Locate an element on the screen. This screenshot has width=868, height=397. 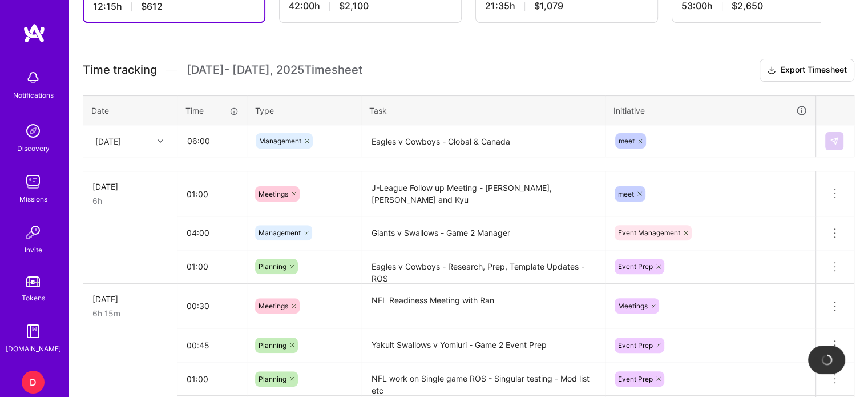
div: Initiative is located at coordinates (711, 111).